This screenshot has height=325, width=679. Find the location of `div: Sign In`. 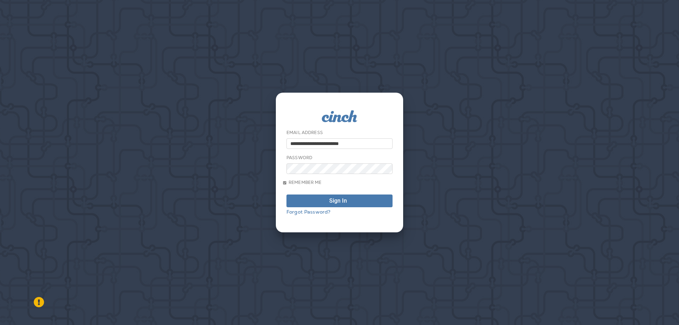

div: Sign In is located at coordinates (338, 201).